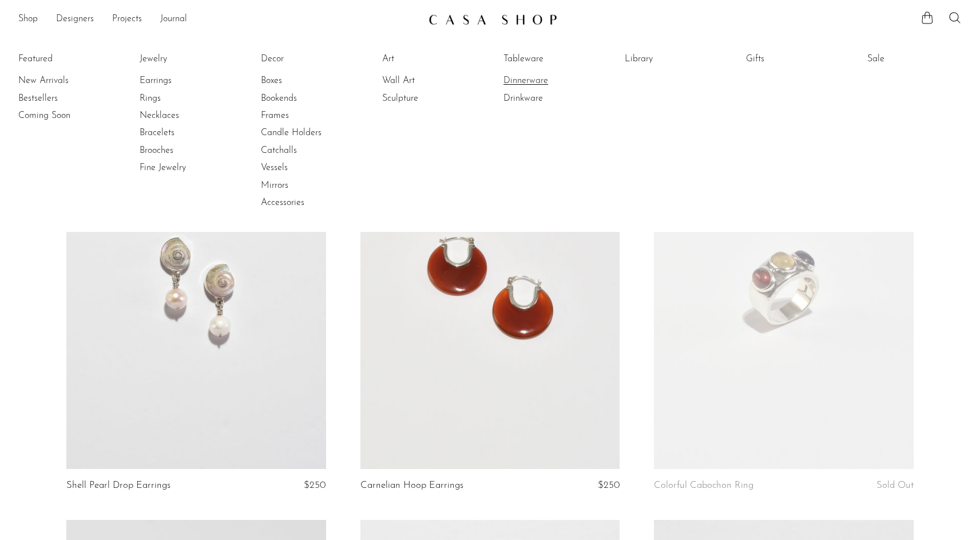  I want to click on a: Boxes, so click(304, 81).